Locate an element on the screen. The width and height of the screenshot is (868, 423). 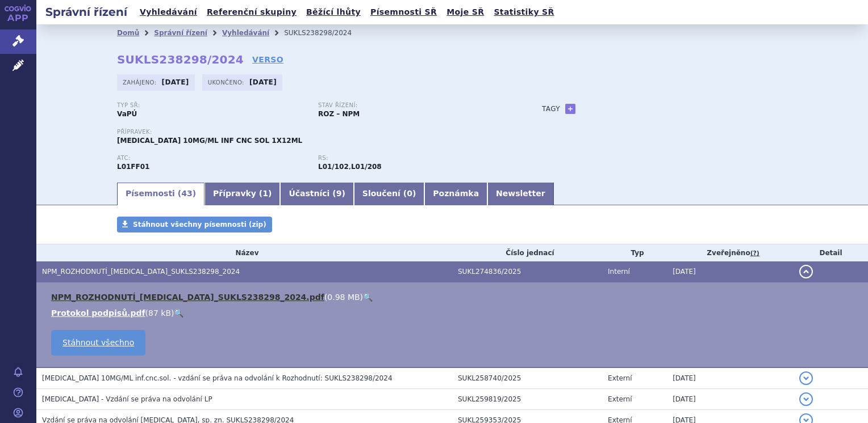
td: SUKL274836/2025 is located at coordinates (527, 272).